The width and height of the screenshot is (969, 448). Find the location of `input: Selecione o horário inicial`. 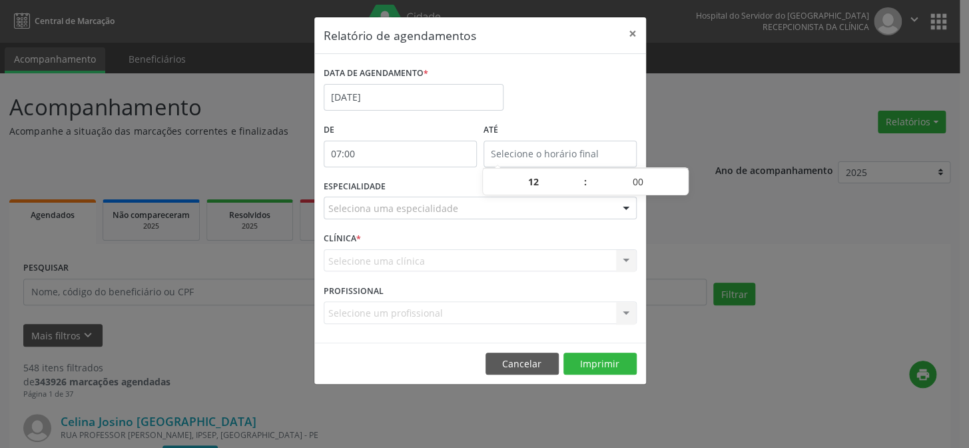

input: Selecione o horário inicial is located at coordinates (400, 154).